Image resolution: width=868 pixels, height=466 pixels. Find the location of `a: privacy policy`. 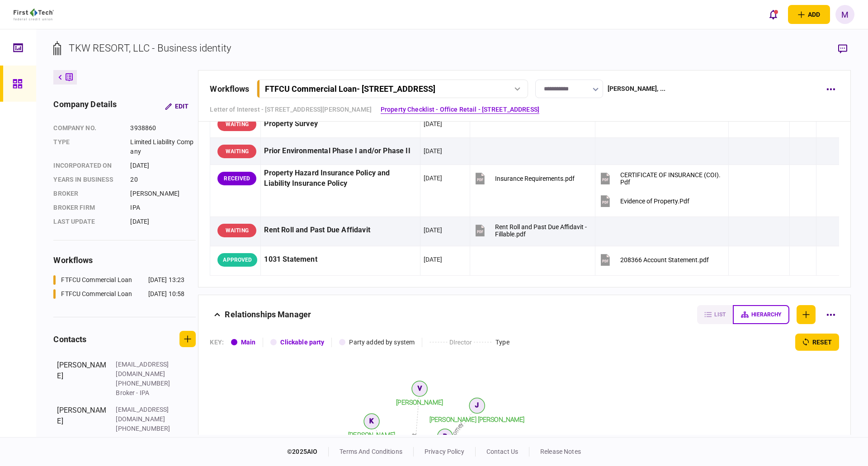

a: privacy policy is located at coordinates (445, 452).